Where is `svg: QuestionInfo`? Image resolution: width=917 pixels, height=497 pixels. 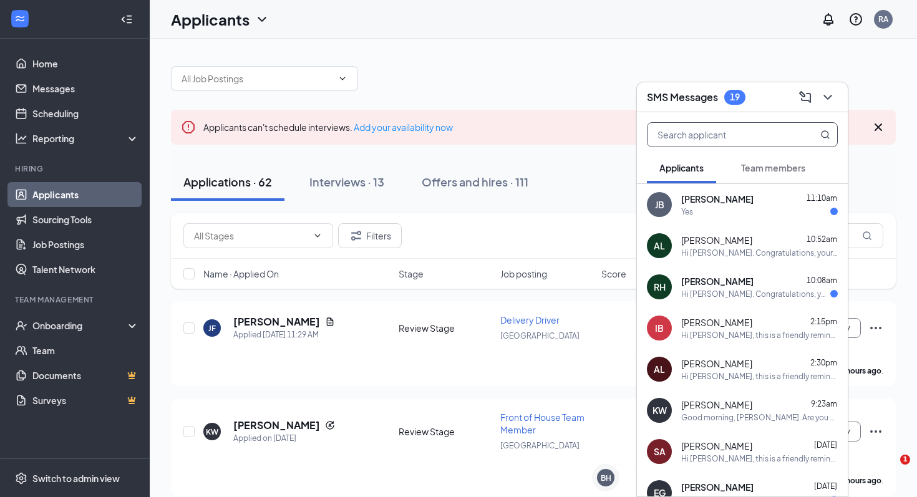
svg: QuestionInfo is located at coordinates (856, 19).